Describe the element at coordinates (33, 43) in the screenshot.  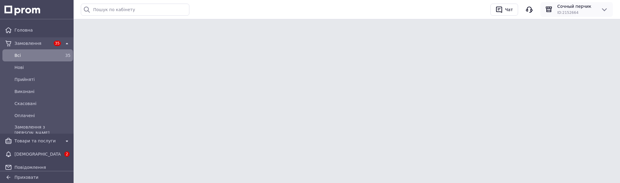
I see `span: Замовлення` at that location.